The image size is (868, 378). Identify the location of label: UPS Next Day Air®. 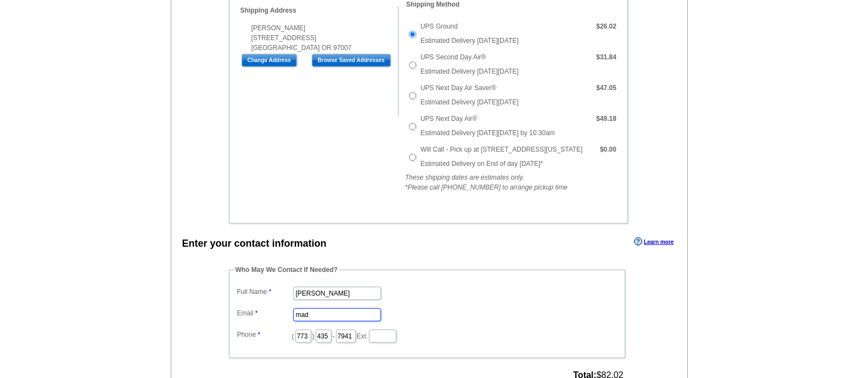
(449, 119).